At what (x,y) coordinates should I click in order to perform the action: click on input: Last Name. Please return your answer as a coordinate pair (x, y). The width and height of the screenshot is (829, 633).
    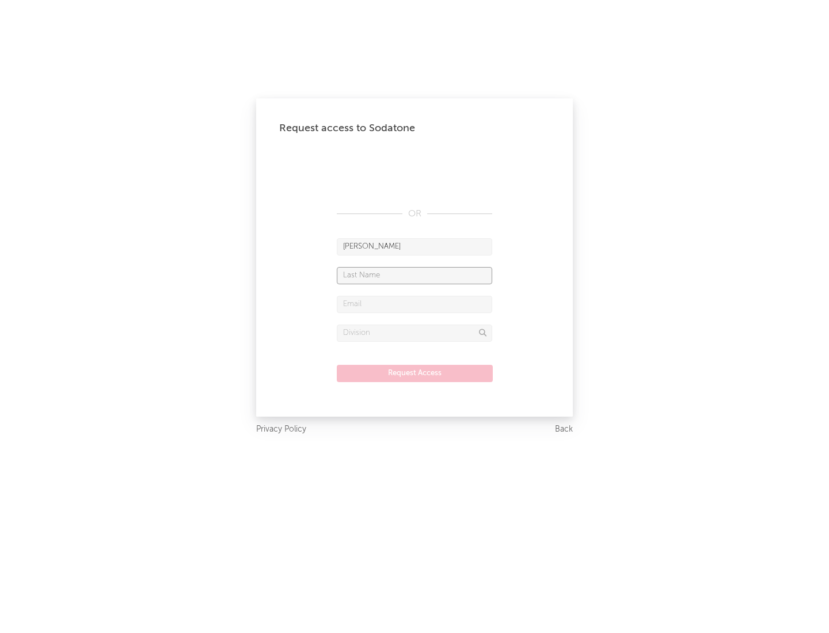
    Looking at the image, I should click on (414, 276).